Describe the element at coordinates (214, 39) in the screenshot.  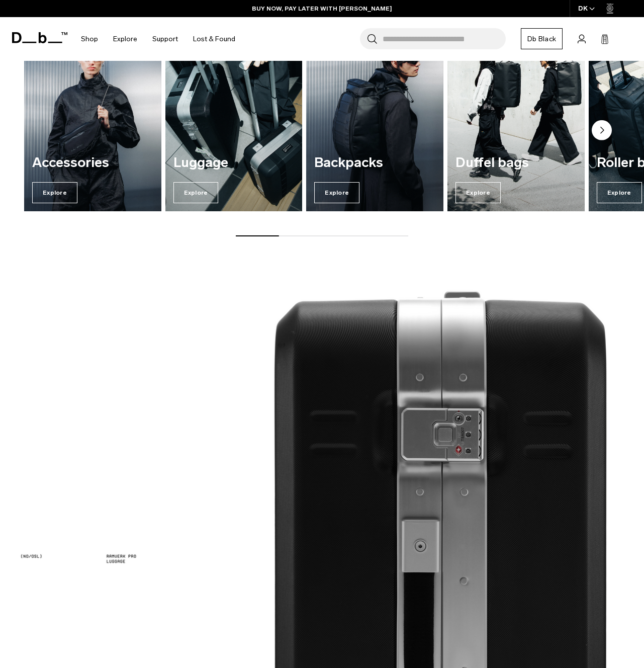
I see `a: Lost & Found` at that location.